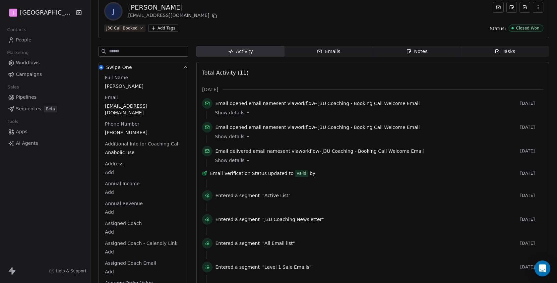  Describe the element at coordinates (122, 124) in the screenshot. I see `span: Phone Number` at that location.